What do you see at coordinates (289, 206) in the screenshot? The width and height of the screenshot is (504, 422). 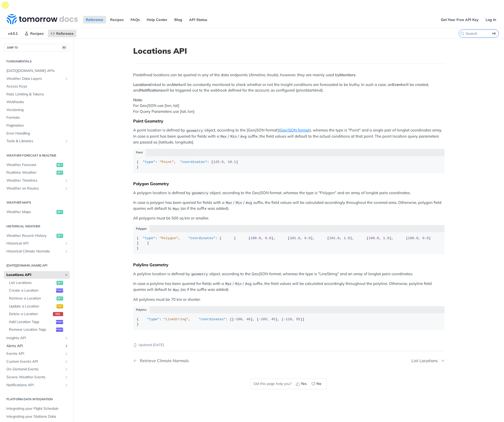 I see `p: In case a polygon has been queried for fields with a / / suffix, the field values will be calcula...` at bounding box center [289, 206].